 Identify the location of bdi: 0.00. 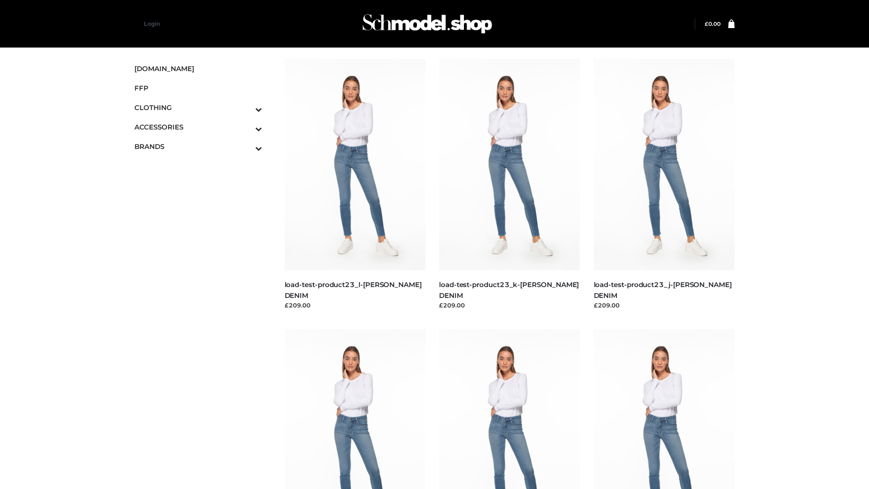
(713, 24).